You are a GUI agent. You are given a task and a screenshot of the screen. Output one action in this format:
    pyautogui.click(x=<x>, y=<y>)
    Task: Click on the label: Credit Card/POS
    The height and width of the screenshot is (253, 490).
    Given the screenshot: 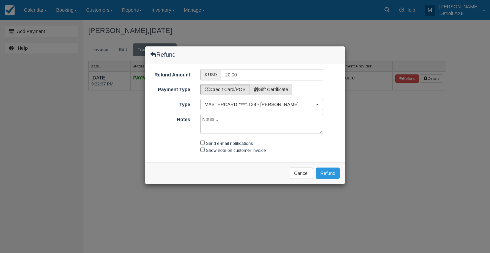 What is the action you would take?
    pyautogui.click(x=225, y=89)
    